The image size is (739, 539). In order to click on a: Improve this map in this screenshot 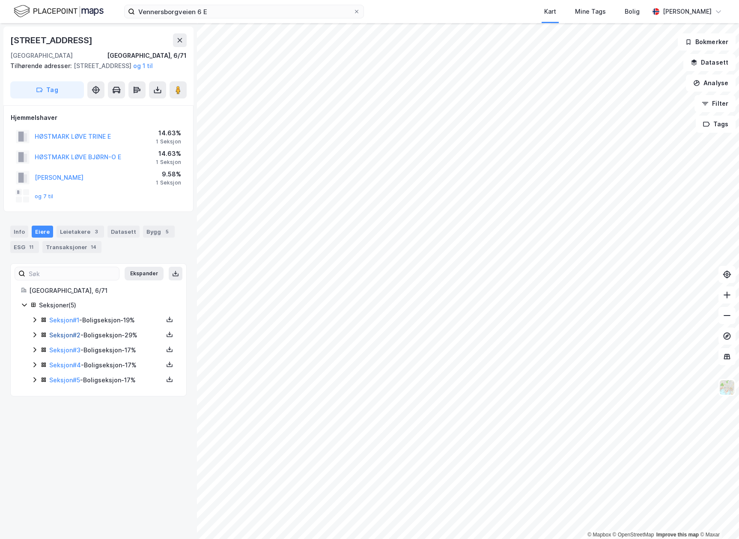, I will do `click(678, 535)`.